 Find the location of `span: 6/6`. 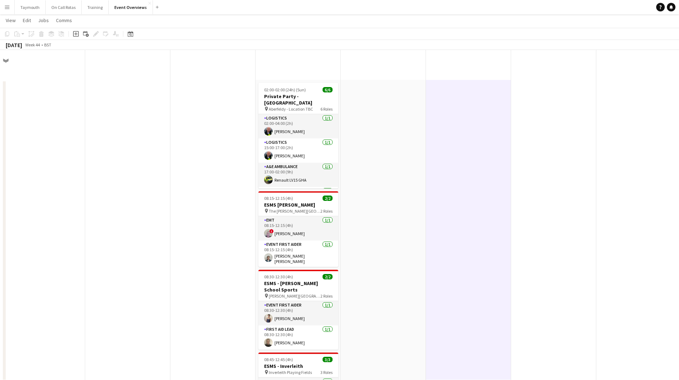

span: 6/6 is located at coordinates (328, 89).